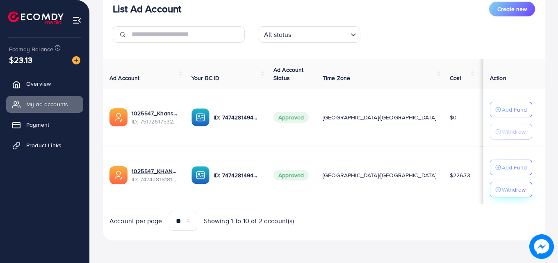 Image resolution: width=558 pixels, height=263 pixels. I want to click on span: All status, so click(277, 34).